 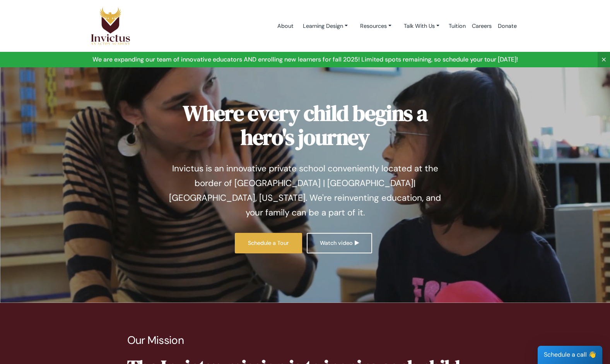 What do you see at coordinates (339, 243) in the screenshot?
I see `a: Watch video` at bounding box center [339, 243].